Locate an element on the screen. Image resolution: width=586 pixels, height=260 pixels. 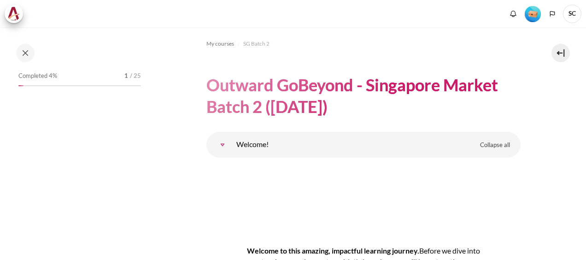
a: SG Batch 2 is located at coordinates (256, 44).